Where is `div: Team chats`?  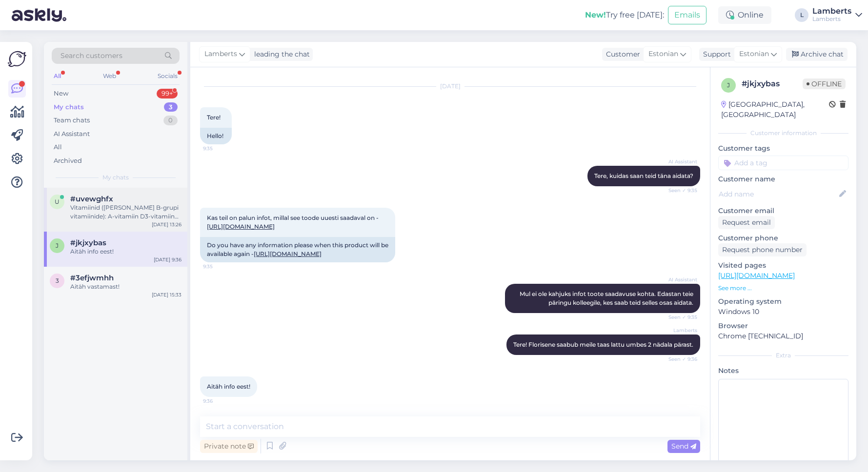
div: Team chats is located at coordinates (72, 120).